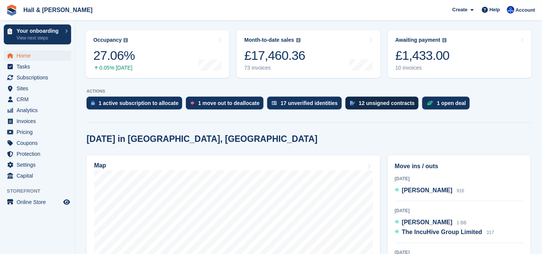 Image resolution: width=542 pixels, height=254 pixels. What do you see at coordinates (275, 55) in the screenshot?
I see `div: £17,460.36` at bounding box center [275, 55].